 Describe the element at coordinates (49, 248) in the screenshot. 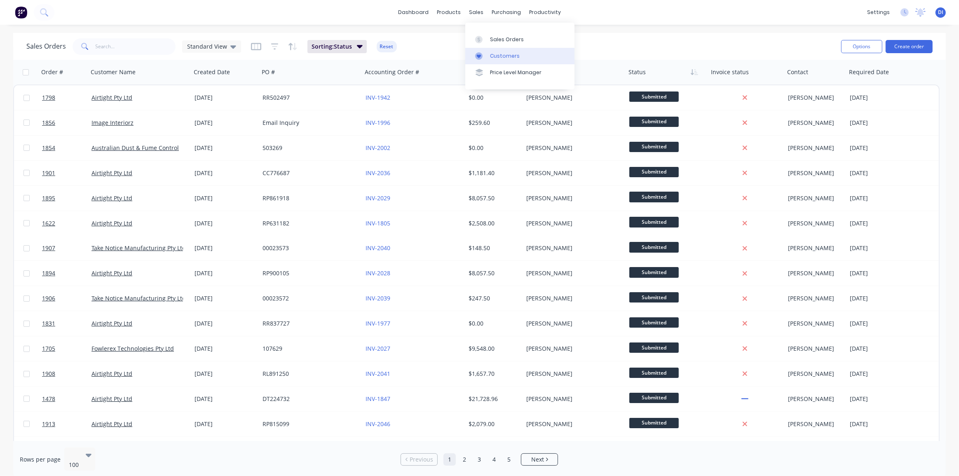

I see `span: 1907` at that location.